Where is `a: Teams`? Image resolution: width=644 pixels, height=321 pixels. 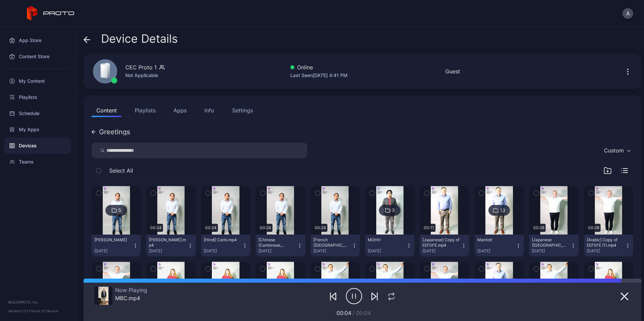
a: Teams is located at coordinates (37, 162).